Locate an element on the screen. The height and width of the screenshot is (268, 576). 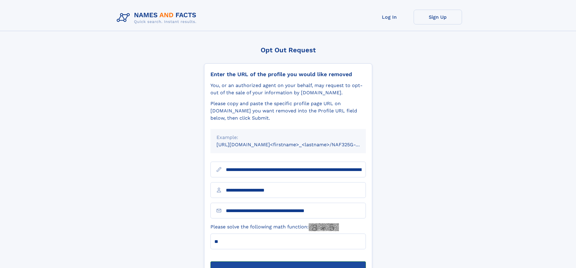
a: Sign Up is located at coordinates (438, 17).